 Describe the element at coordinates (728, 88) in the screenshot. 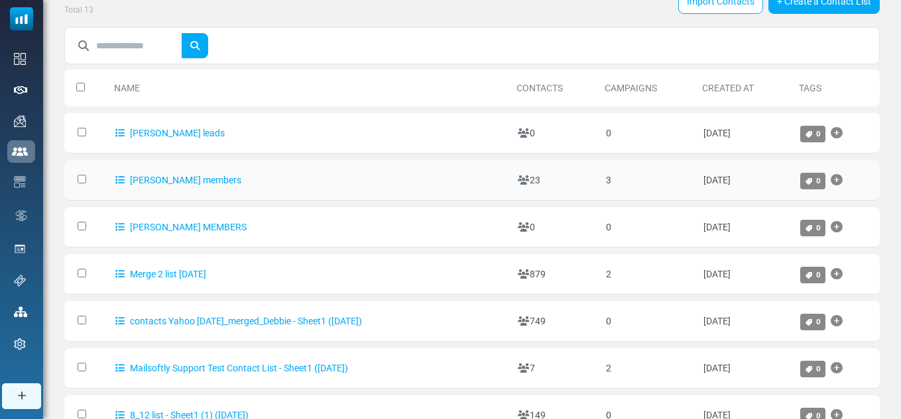

I see `a: Created At` at that location.